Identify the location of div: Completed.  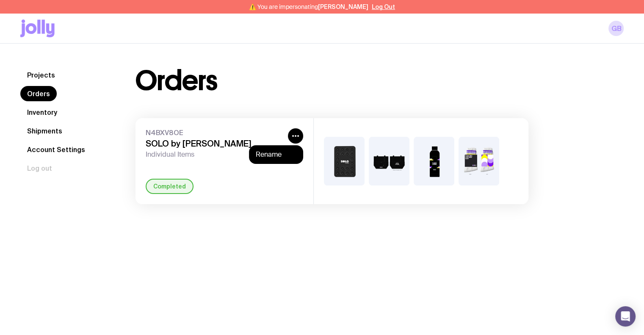
(170, 186).